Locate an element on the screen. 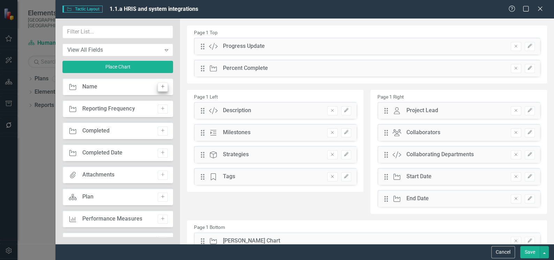  div: Percent Complete is located at coordinates (245, 68).